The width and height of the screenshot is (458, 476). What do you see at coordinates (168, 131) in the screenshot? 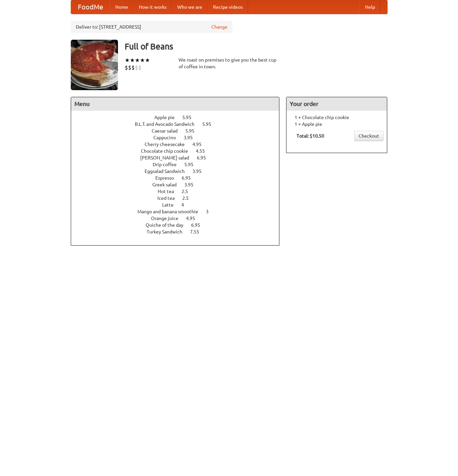
I see `span: Caesar salad` at bounding box center [168, 131].